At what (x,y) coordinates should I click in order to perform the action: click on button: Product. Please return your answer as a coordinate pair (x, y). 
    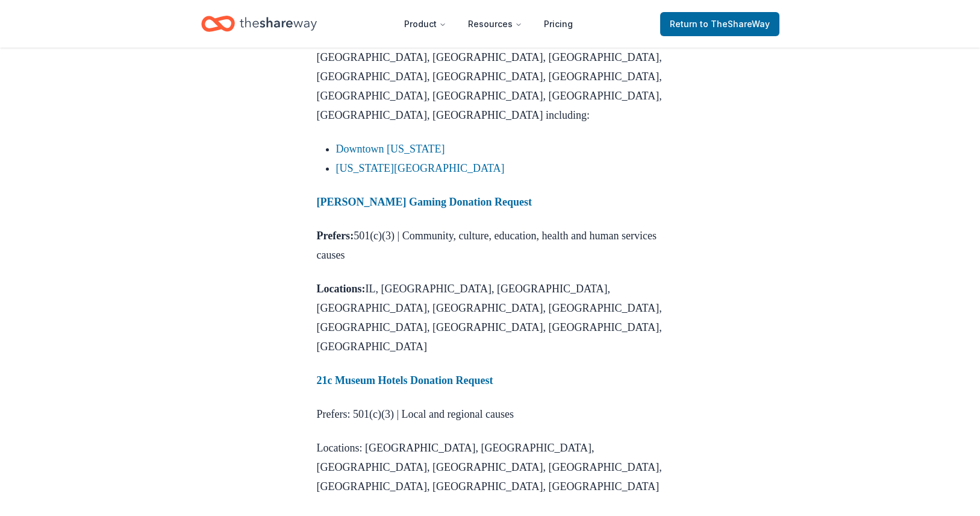
    Looking at the image, I should click on (425, 24).